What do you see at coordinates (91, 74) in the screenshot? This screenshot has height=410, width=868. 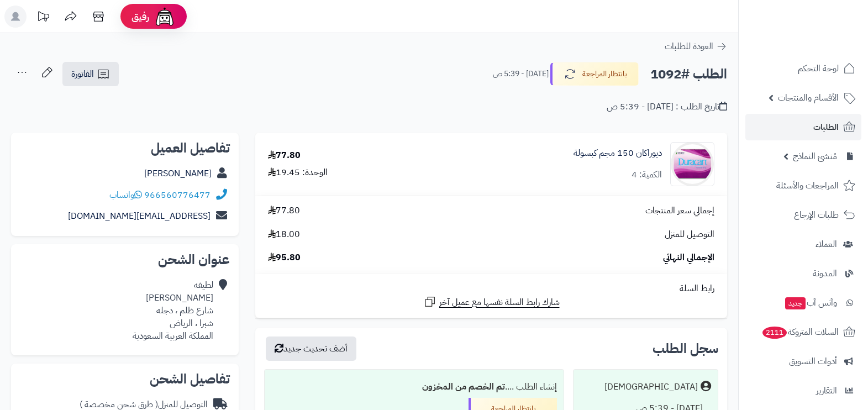 I see `a: الفاتورة` at bounding box center [91, 74].